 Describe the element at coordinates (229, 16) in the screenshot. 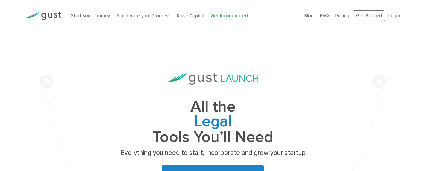

I see `a: Get Incorporated` at that location.